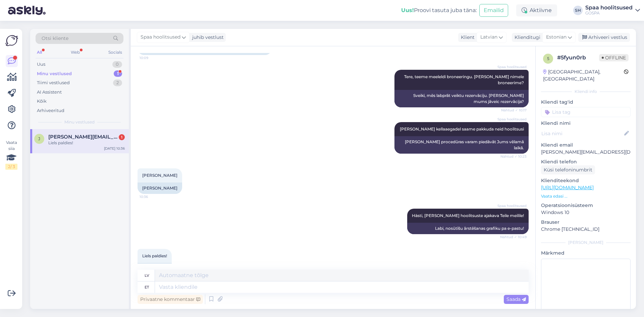 This screenshot has height=317, width=644. I want to click on div: Klienditugi, so click(526, 37).